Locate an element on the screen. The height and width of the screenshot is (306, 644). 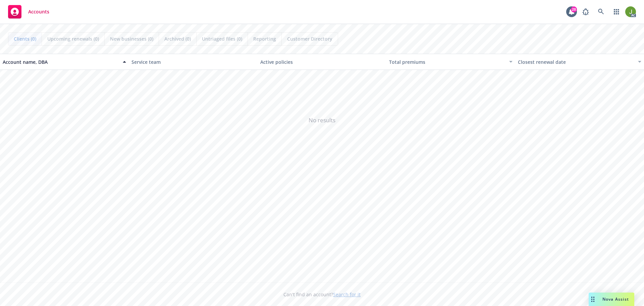
div: Drag to move is located at coordinates (593, 299).